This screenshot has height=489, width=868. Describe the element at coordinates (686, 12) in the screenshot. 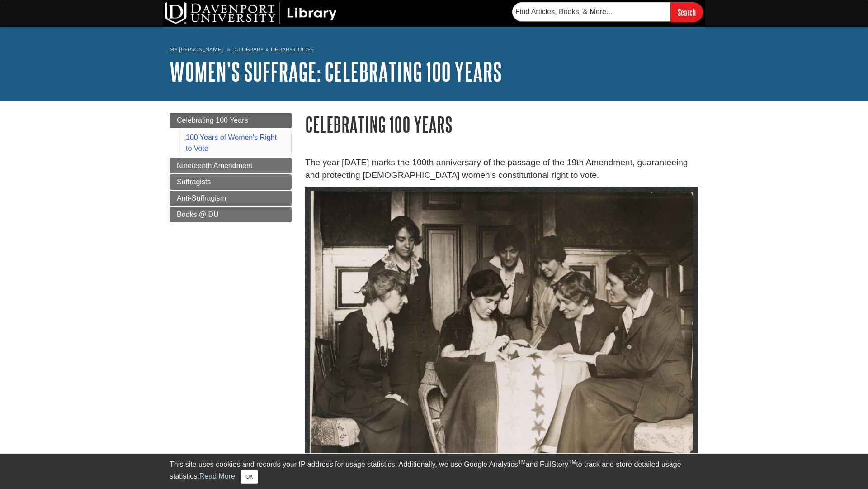

I see `input: Search` at that location.